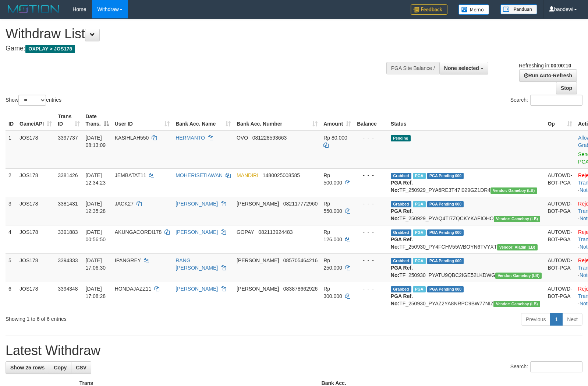 This screenshot has width=588, height=386. Describe the element at coordinates (245, 232) in the screenshot. I see `span: GOPAY` at that location.